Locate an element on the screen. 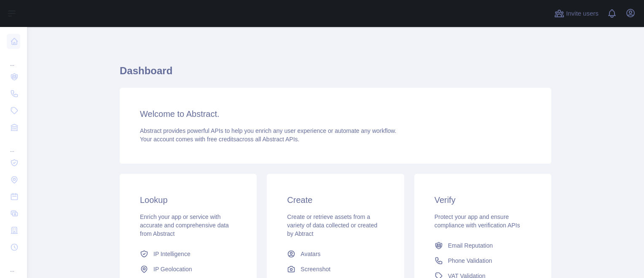 This screenshot has width=644, height=278. button: Invite users is located at coordinates (576, 13).